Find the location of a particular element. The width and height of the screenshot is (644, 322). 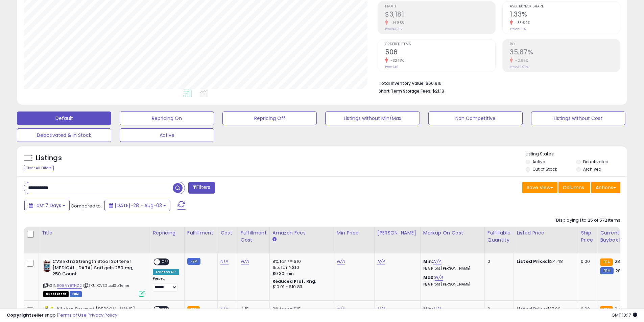

small: Prev: 2.00% is located at coordinates (517, 29).